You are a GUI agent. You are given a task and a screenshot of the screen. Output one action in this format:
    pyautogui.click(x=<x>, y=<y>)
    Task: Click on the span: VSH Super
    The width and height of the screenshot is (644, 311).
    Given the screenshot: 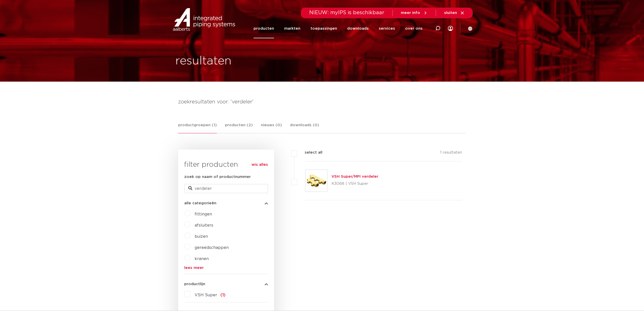 What is the action you would take?
    pyautogui.click(x=205, y=294)
    